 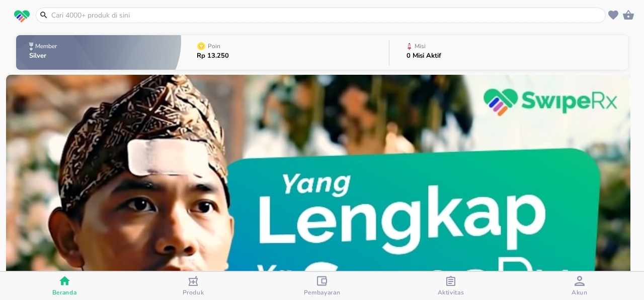 What do you see at coordinates (193, 286) in the screenshot?
I see `button: Produk` at bounding box center [193, 286].